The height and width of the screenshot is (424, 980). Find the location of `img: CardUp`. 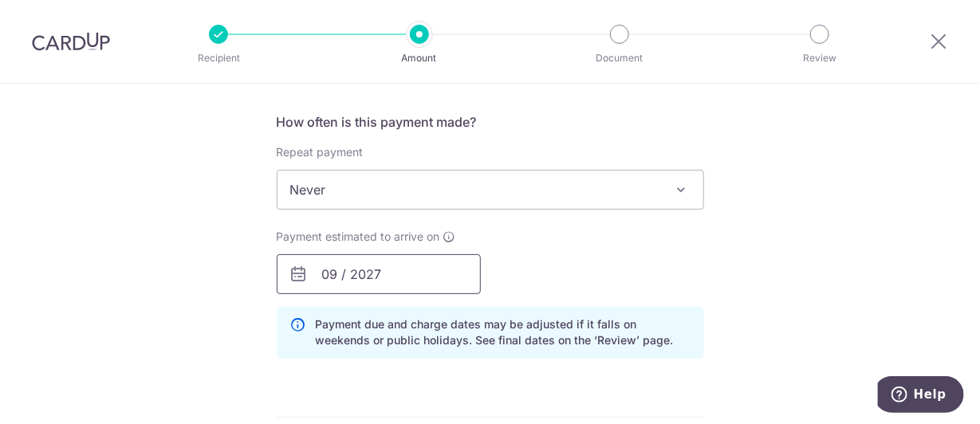

img: CardUp is located at coordinates (71, 41).